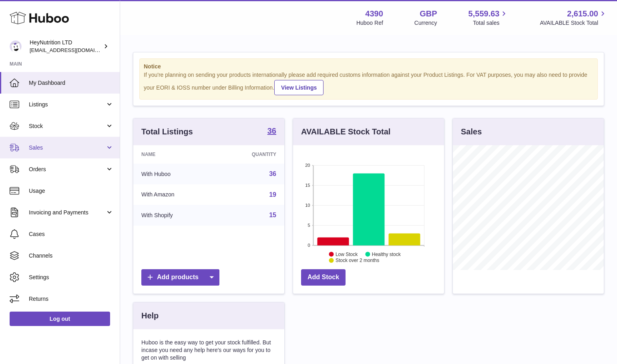 The image size is (617, 364). Describe the element at coordinates (374, 14) in the screenshot. I see `strong: 4390` at that location.